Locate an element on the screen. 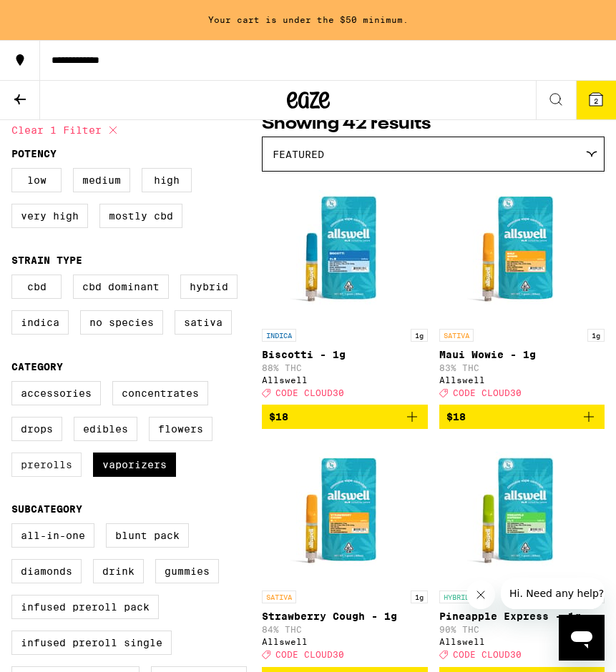 The image size is (616, 672). p: INDICA is located at coordinates (279, 336).